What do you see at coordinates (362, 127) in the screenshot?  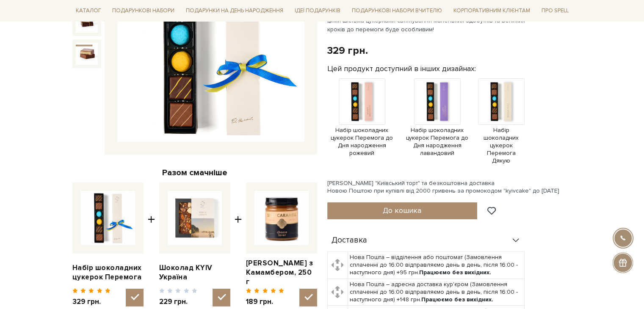 I see `a: Набір шоколадних цукерок Перемога до Дня народження рожевий` at bounding box center [362, 127].